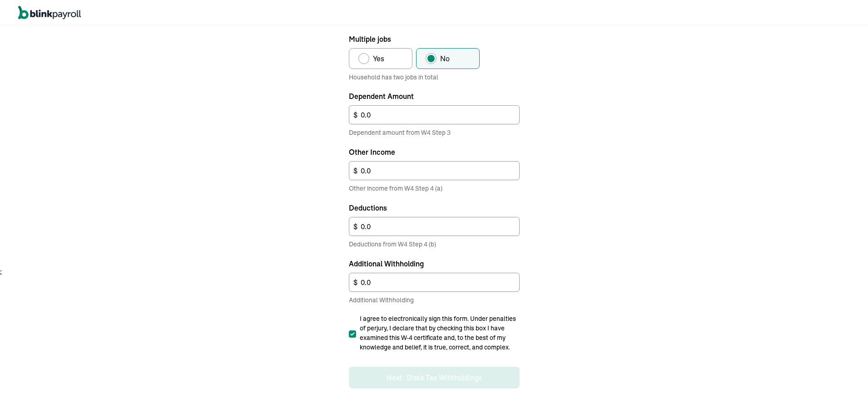 Image resolution: width=868 pixels, height=403 pixels. Describe the element at coordinates (434, 58) in the screenshot. I see `div: Multiple jobs` at that location.